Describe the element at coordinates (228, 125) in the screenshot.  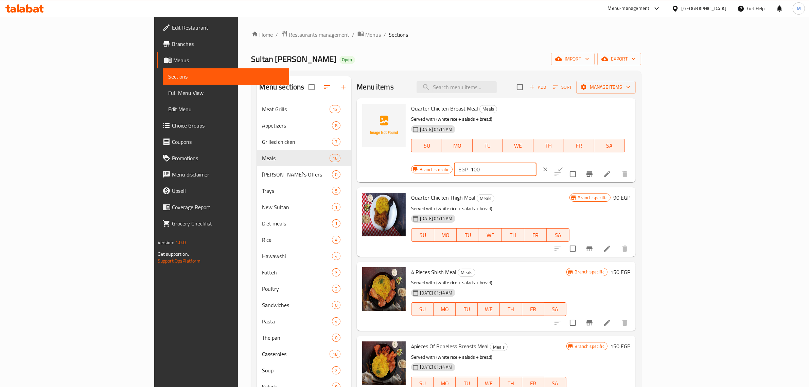
I see `span: Choice Groups` at that location.